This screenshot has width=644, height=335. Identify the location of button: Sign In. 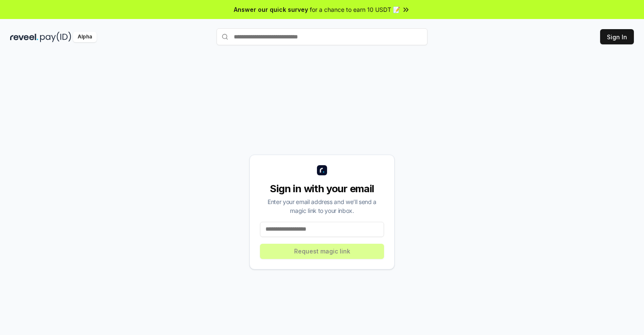
(617, 37).